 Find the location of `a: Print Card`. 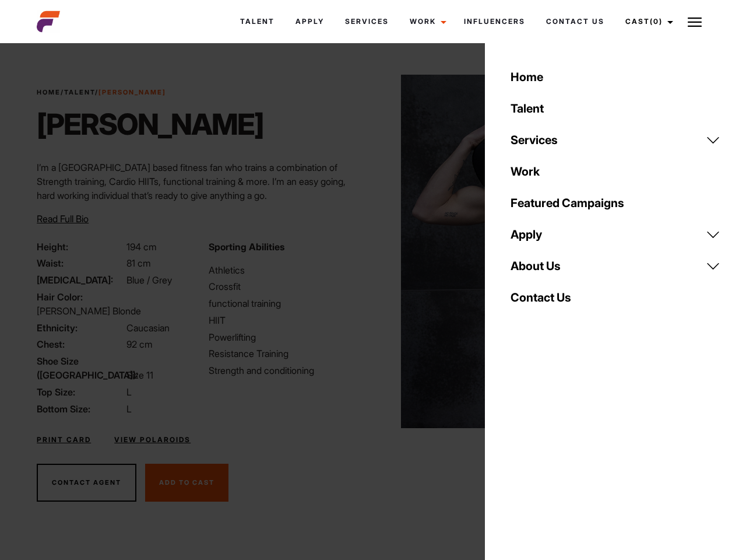

a: Print Card is located at coordinates (63, 440).